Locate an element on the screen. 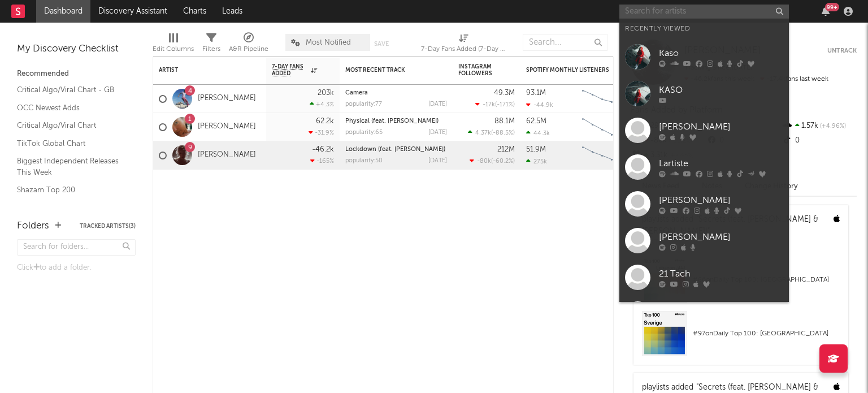 This screenshot has width=868, height=393. a: Shazam Top 200 is located at coordinates (71, 190).